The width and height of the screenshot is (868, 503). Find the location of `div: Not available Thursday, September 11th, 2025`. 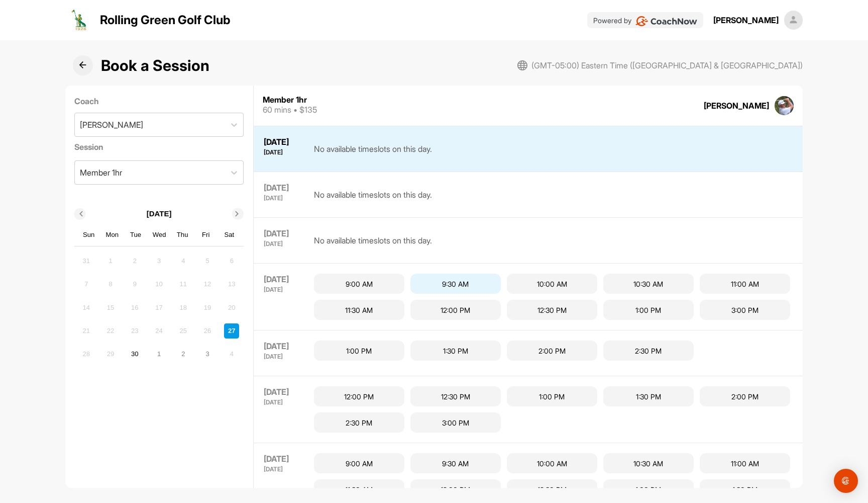

div: Not available Thursday, September 11th, 2025 is located at coordinates (183, 284).